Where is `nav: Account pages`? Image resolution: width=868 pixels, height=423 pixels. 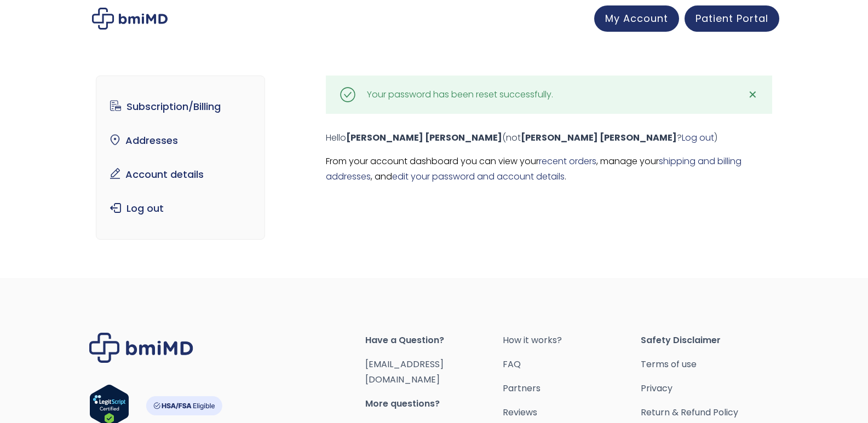 nav: Account pages is located at coordinates (180, 158).